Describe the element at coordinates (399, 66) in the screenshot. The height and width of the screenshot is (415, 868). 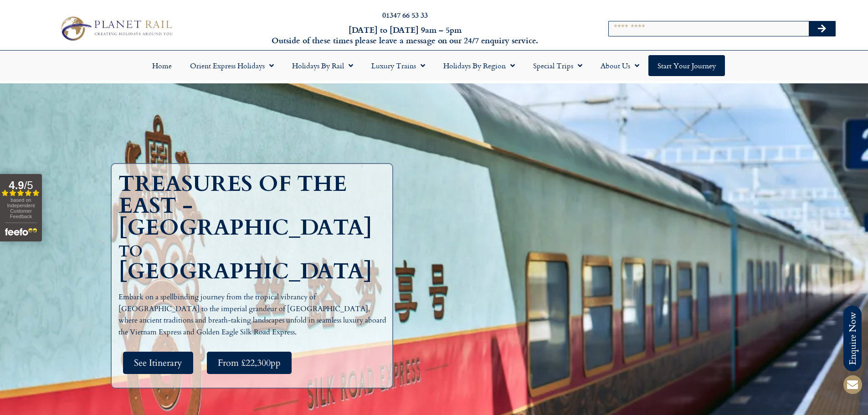
I see `a: Luxury Trains` at that location.